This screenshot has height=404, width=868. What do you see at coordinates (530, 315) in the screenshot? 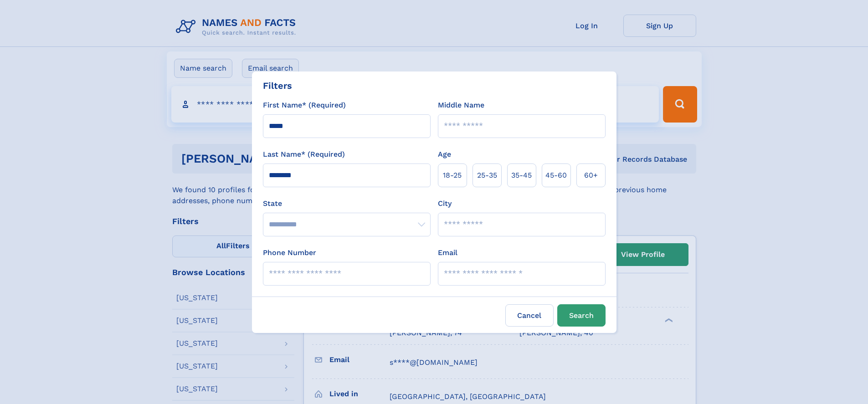
I see `label: Cancel` at bounding box center [530, 315].